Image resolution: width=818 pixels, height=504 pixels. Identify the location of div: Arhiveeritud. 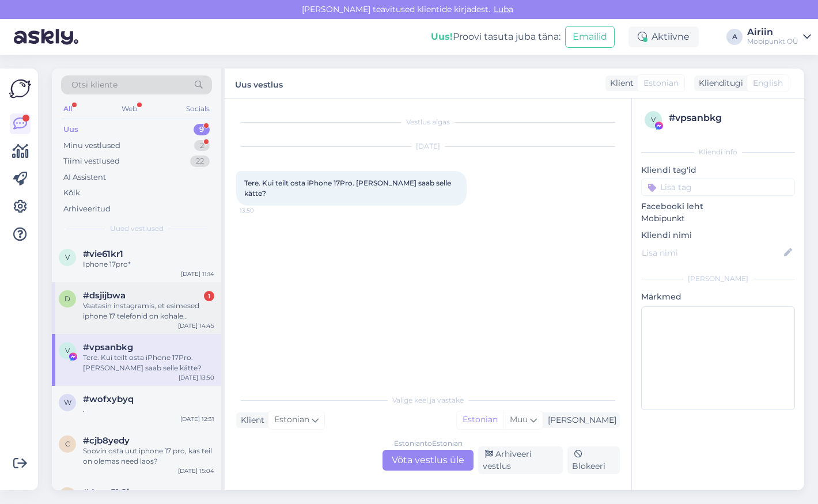
(87, 209).